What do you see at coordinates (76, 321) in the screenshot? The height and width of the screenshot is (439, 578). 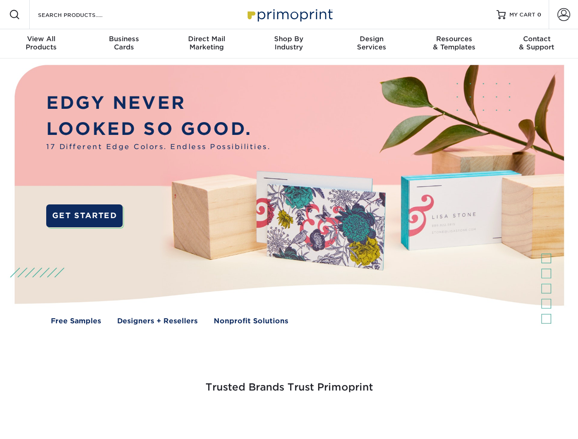 I see `a: Free Samples` at bounding box center [76, 321].